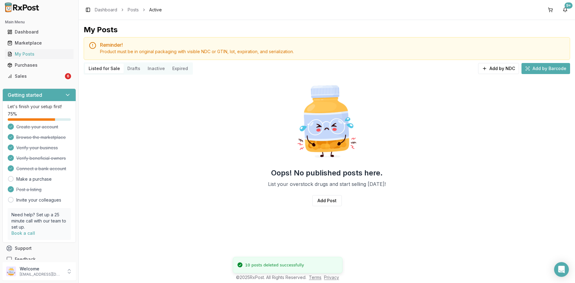 The height and width of the screenshot is (283, 575). Describe the element at coordinates (39, 32) in the screenshot. I see `button: Dashboard` at that location.